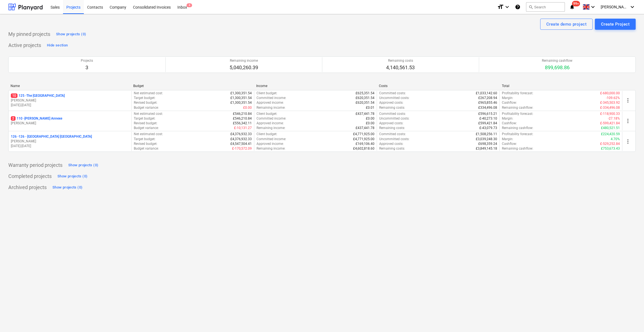 This screenshot has width=644, height=332. I want to click on p: £480,521.51, so click(611, 128).